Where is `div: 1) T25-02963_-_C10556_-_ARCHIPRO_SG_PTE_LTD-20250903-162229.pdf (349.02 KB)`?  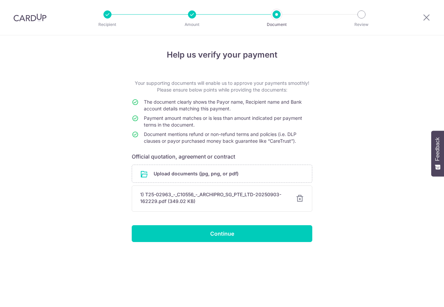
div: 1) T25-02963_-_C10556_-_ARCHIPRO_SG_PTE_LTD-20250903-162229.pdf (349.02 KB) is located at coordinates (214, 198).